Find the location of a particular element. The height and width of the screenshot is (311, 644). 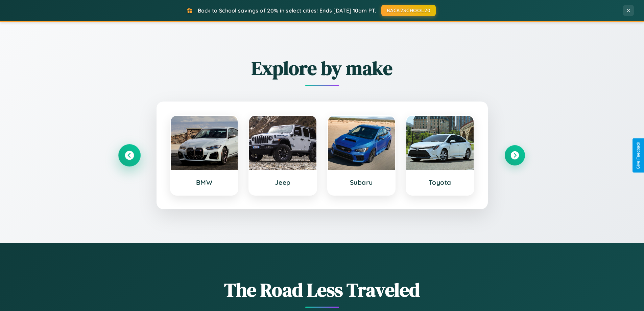

h1: The Road Less Traveled is located at coordinates (322, 290).